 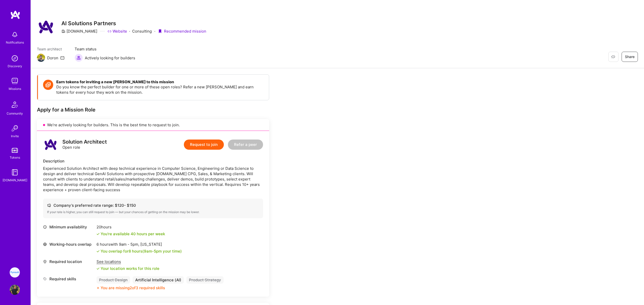 What do you see at coordinates (153, 251) in the screenshot?
I see `span: 9am - 5pm` at bounding box center [153, 251].